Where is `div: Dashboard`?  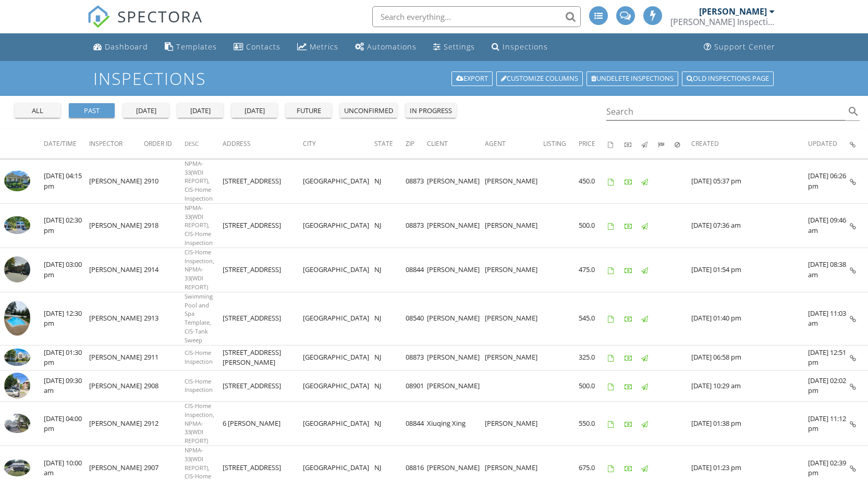
div: Dashboard is located at coordinates (126, 47).